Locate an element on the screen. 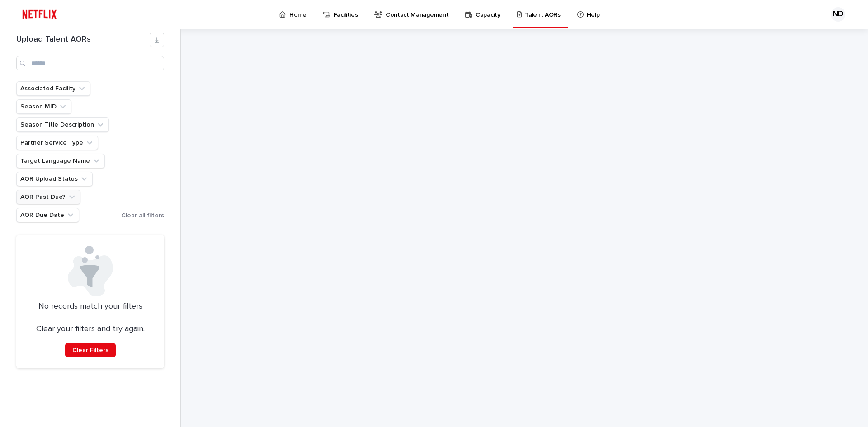  span: Clear all filters is located at coordinates (142, 215).